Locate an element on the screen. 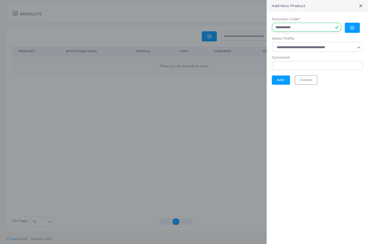  input: Search for option is located at coordinates (315, 47).